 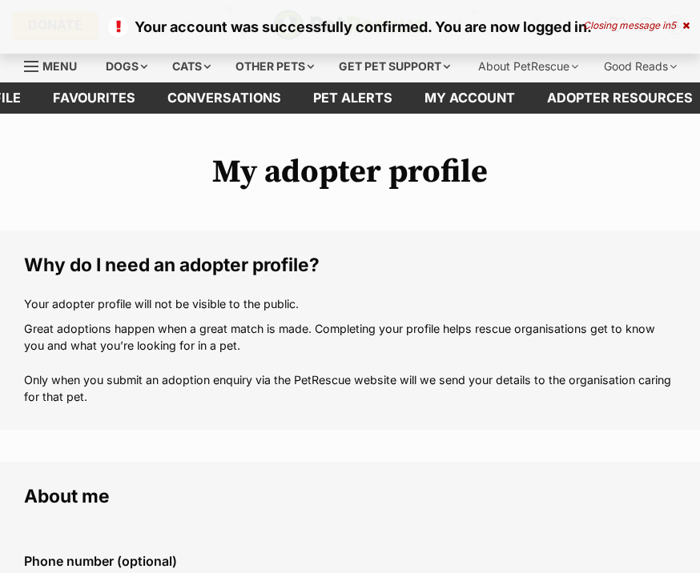 What do you see at coordinates (640, 66) in the screenshot?
I see `div: Good Reads` at bounding box center [640, 66].